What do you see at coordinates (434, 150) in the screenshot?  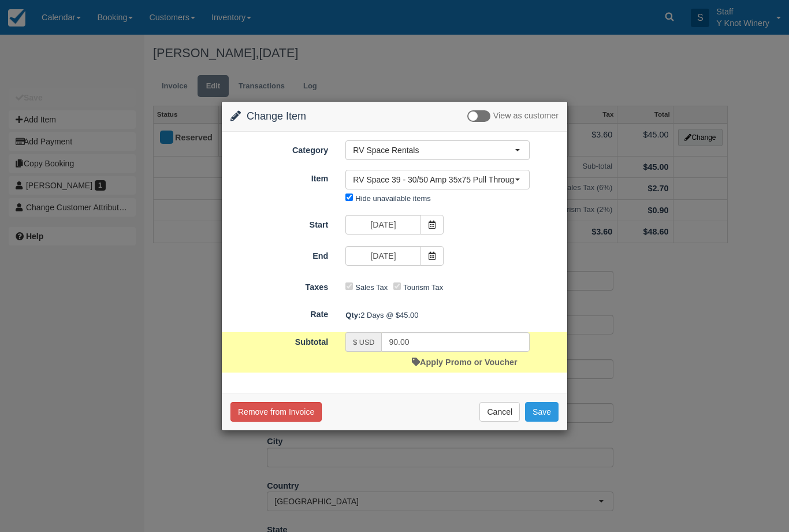 I see `span: RV Space Rentals` at bounding box center [434, 150].